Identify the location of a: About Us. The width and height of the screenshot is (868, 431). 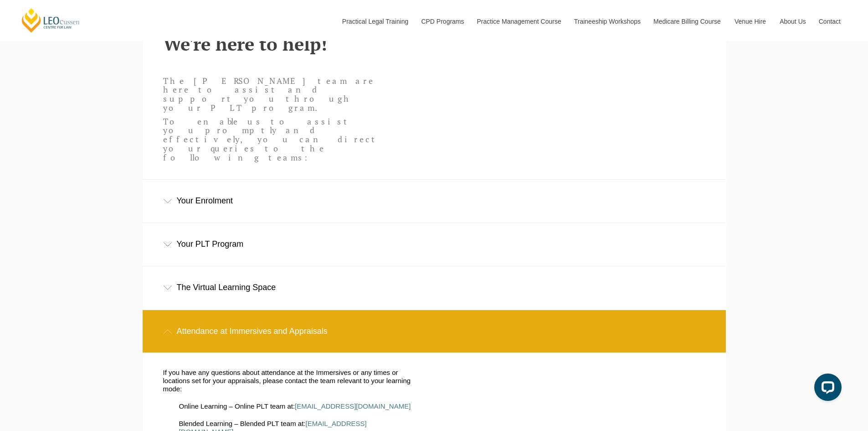
(792, 21).